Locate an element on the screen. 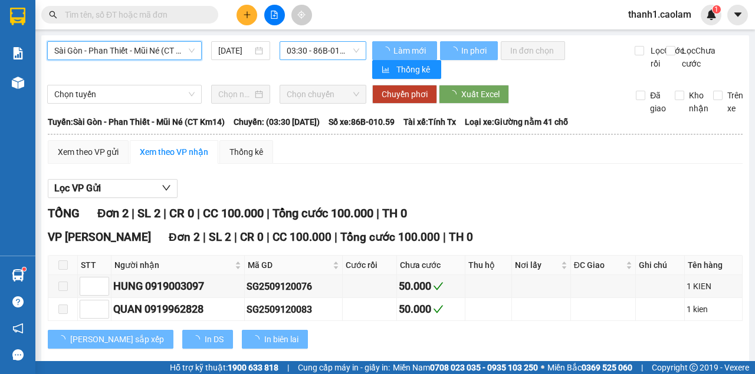 The height and width of the screenshot is (374, 755). input: Chọn ngày is located at coordinates (235, 94).